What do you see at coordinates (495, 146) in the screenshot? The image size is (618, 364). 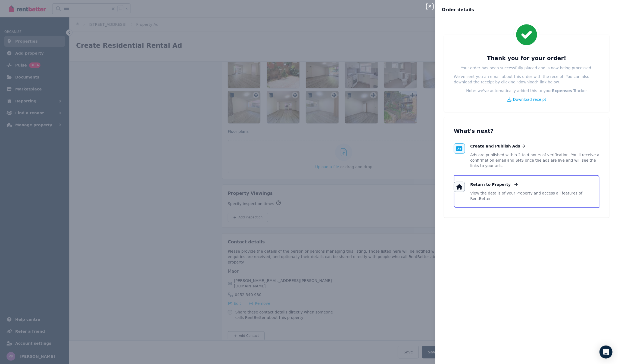 I see `span: Create and Publish Ads` at bounding box center [495, 146].